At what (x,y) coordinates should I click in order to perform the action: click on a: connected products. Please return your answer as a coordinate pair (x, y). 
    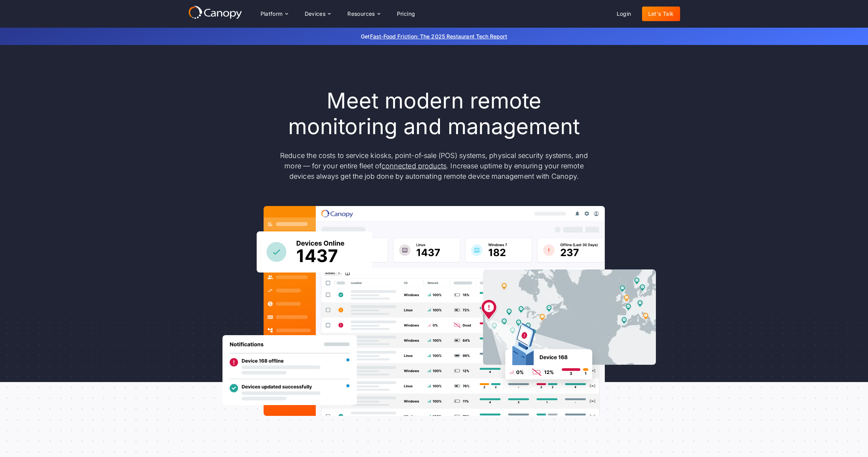
    Looking at the image, I should click on (414, 166).